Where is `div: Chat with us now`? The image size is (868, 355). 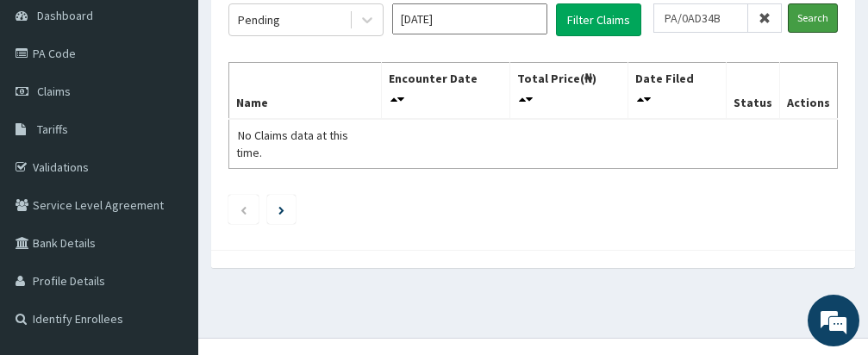 div: Chat with us now is located at coordinates (190, 108).